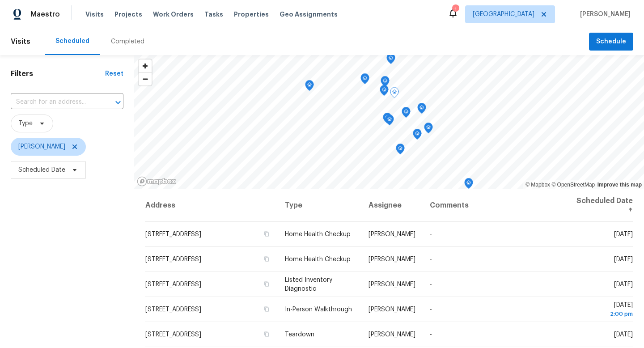 The width and height of the screenshot is (644, 348). What do you see at coordinates (173, 15) in the screenshot?
I see `span: Work Orders` at bounding box center [173, 15].